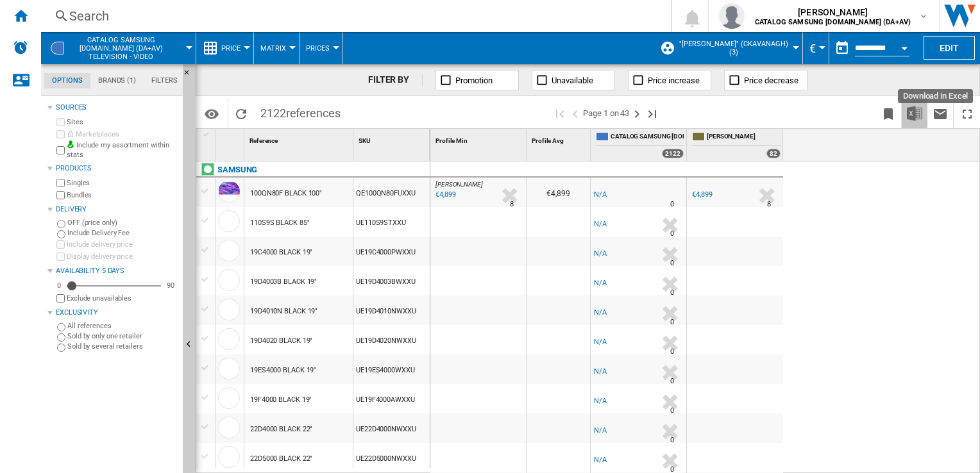 The image size is (980, 473). Describe the element at coordinates (122, 257) in the screenshot. I see `label: Display delivery price` at that location.